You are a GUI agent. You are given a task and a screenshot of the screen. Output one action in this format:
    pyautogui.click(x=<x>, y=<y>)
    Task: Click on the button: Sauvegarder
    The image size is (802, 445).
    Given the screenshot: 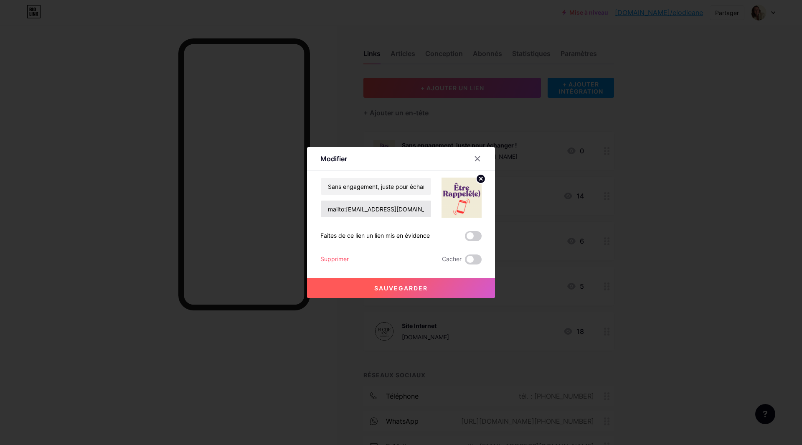 What is the action you would take?
    pyautogui.click(x=401, y=288)
    